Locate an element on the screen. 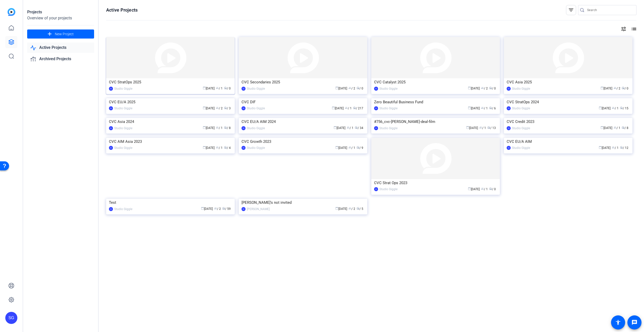 This screenshot has width=644, height=332. mat-icon: message is located at coordinates (634, 322).